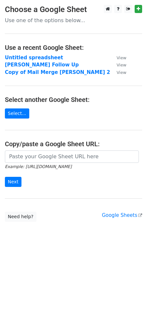 Image resolution: width=147 pixels, height=311 pixels. I want to click on a: Google Sheets, so click(122, 215).